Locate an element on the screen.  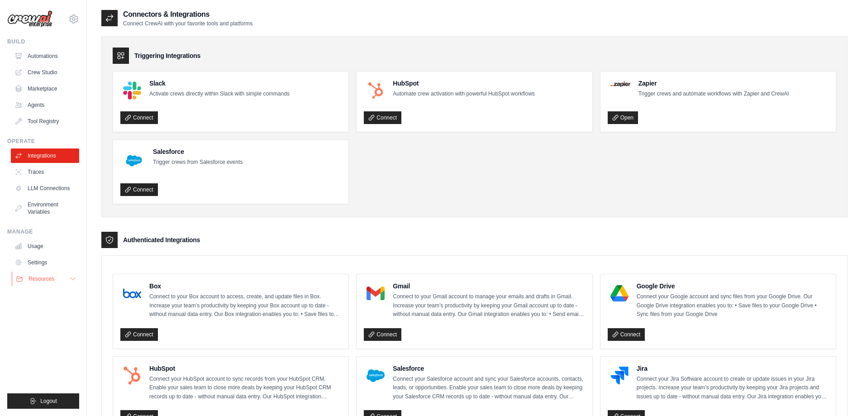
div: Manage is located at coordinates (43, 232).